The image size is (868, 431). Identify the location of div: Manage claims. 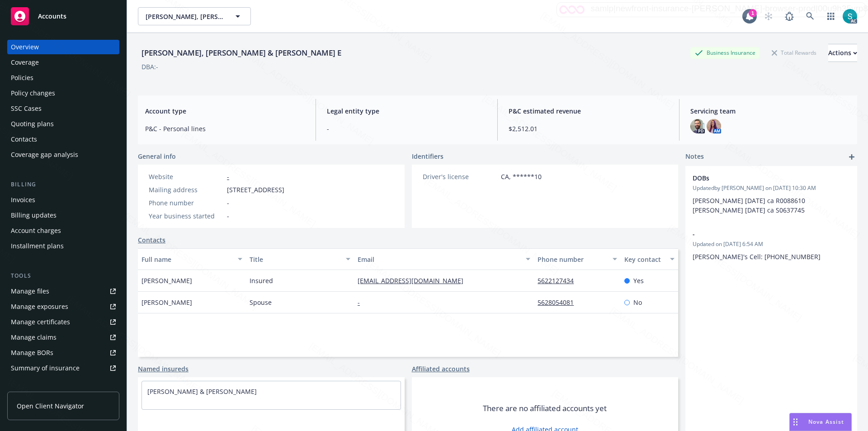
(33, 337).